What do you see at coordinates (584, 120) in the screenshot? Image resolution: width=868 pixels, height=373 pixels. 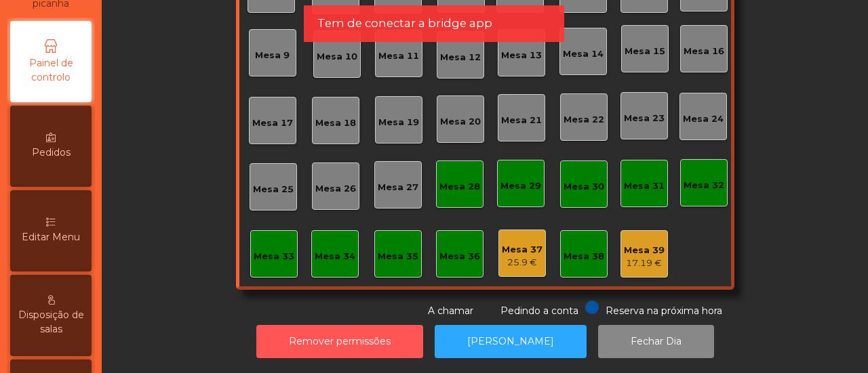 I see `div: Mesa 22` at bounding box center [584, 120].